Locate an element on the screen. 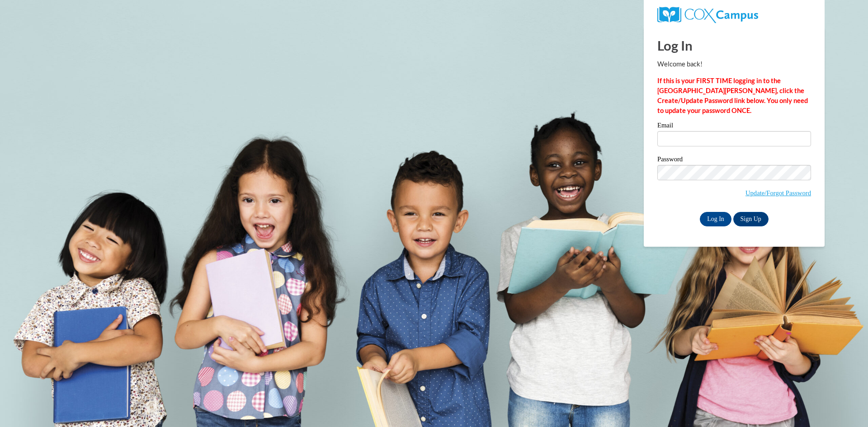 This screenshot has height=427, width=868. label: Password is located at coordinates (734, 160).